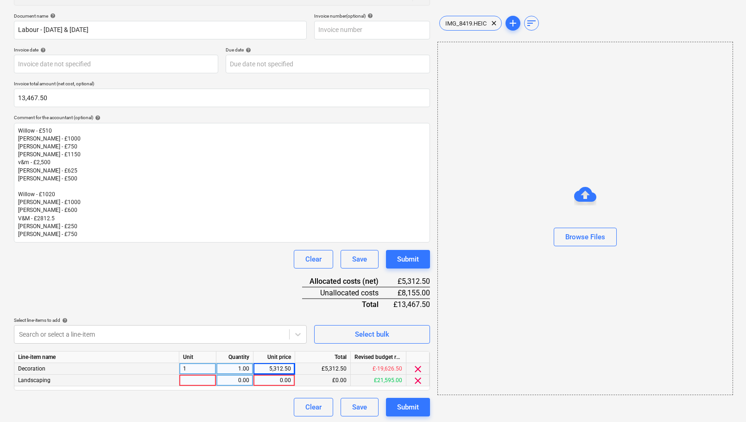 The height and width of the screenshot is (422, 746). What do you see at coordinates (323, 380) in the screenshot?
I see `div: £0.00` at bounding box center [323, 380].